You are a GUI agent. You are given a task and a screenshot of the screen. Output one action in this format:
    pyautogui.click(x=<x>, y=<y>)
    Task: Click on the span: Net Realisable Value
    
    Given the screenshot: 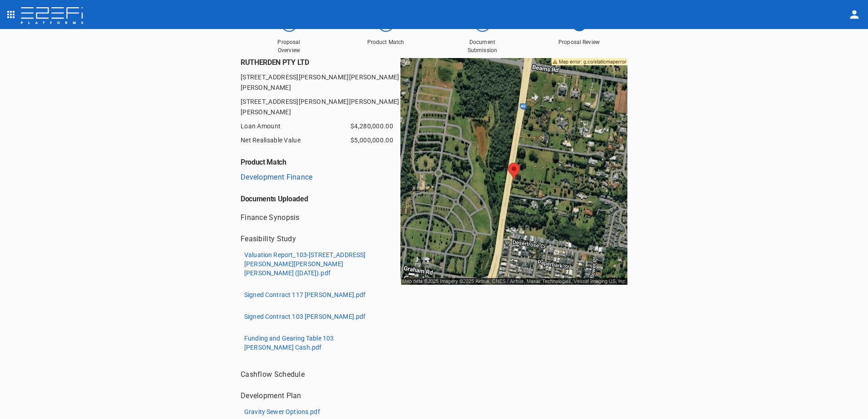 What is the action you would take?
    pyautogui.click(x=310, y=140)
    